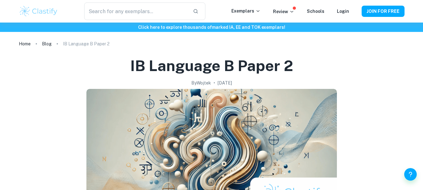 The width and height of the screenshot is (423, 190). Describe the element at coordinates (38, 11) in the screenshot. I see `img: Clastify logo` at that location.